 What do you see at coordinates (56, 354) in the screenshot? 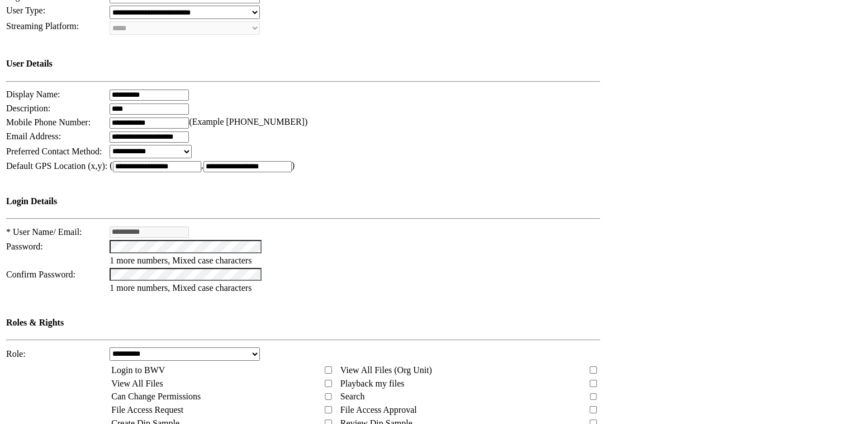
I see `td: Role:` at bounding box center [56, 354].